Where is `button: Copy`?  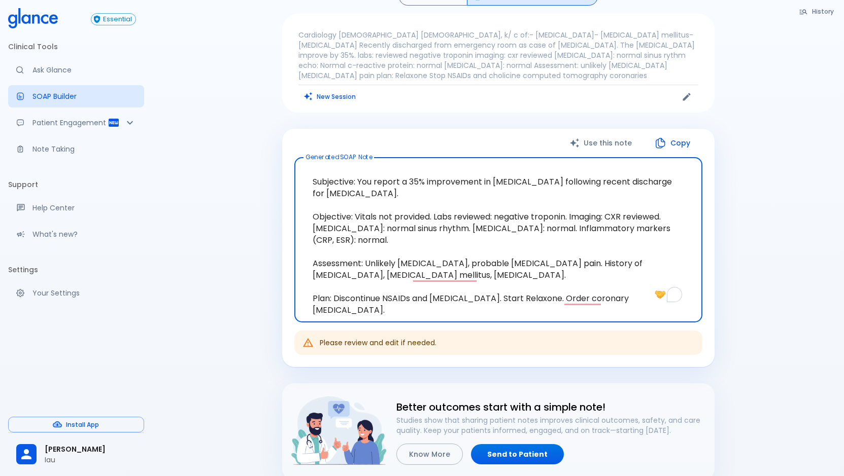 button: Copy is located at coordinates (673, 143).